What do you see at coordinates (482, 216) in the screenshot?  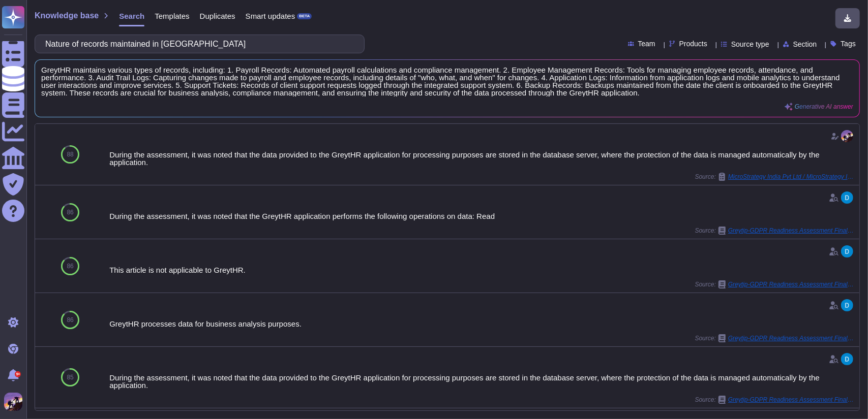 I see `div: During the assessment, it was noted that the GreytHR application performs the following operation...` at bounding box center [482, 216].